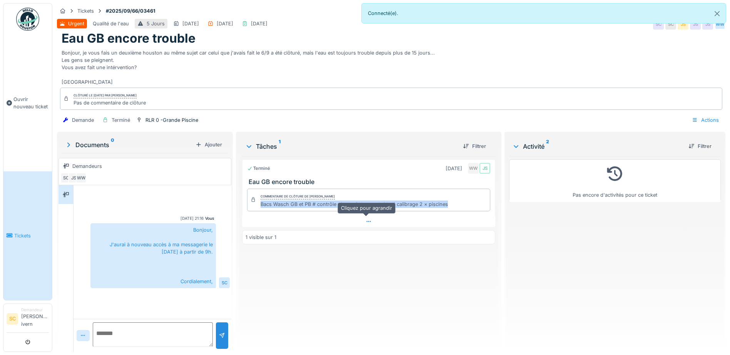 This screenshot has height=355, width=730. What do you see at coordinates (35, 310) in the screenshot?
I see `div: Demandeur` at bounding box center [35, 310].